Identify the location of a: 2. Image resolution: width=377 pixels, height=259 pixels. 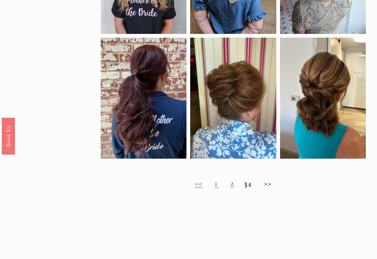
(232, 183).